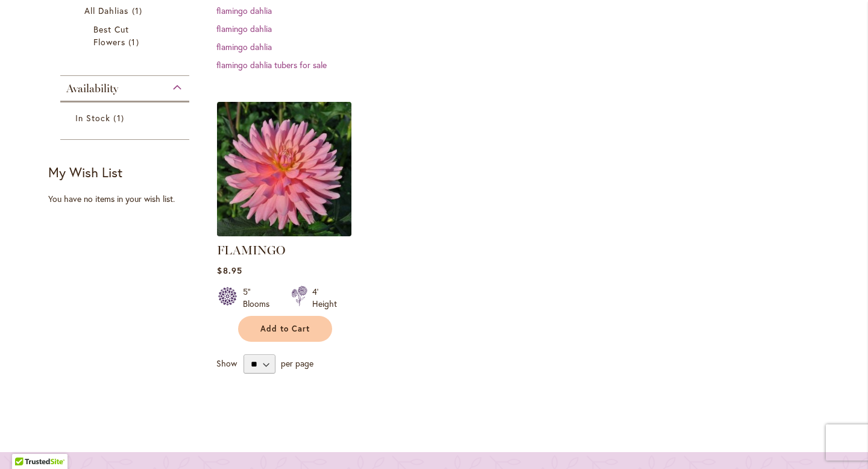  What do you see at coordinates (111, 36) in the screenshot?
I see `span: Best Cut Flowers` at bounding box center [111, 36].